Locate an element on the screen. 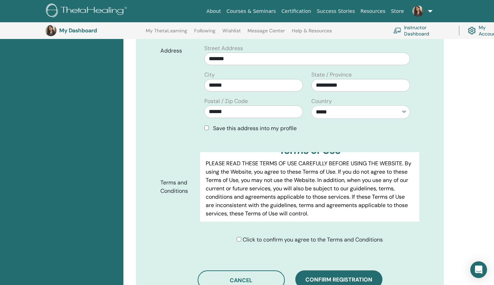 Image resolution: width=494 pixels, height=285 pixels. a: Store is located at coordinates (397, 11).